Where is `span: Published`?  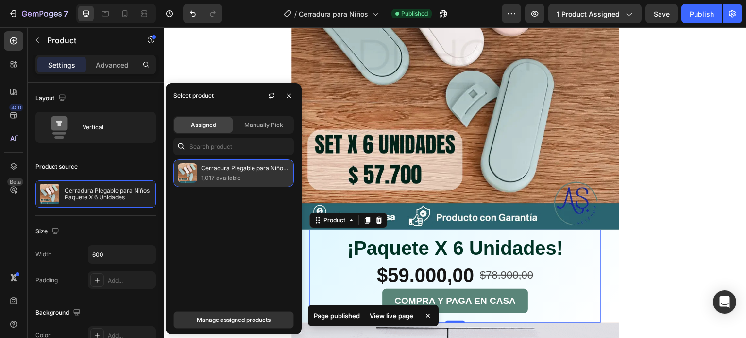 span: Published is located at coordinates (414, 14).